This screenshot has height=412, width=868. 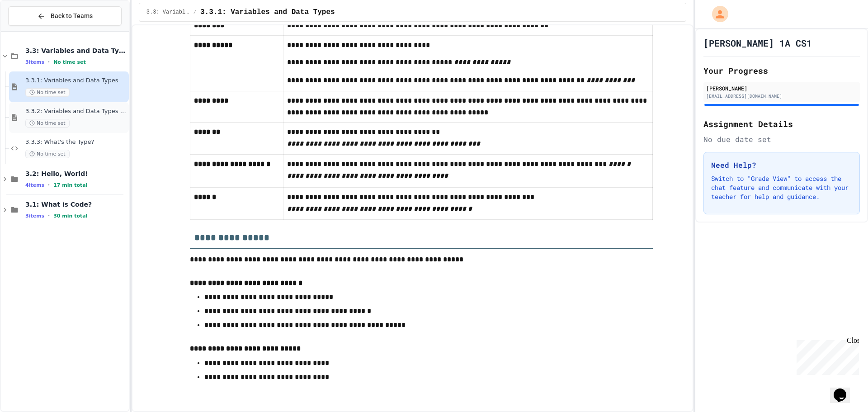 I want to click on span: 3.1: What is Code?, so click(x=75, y=205).